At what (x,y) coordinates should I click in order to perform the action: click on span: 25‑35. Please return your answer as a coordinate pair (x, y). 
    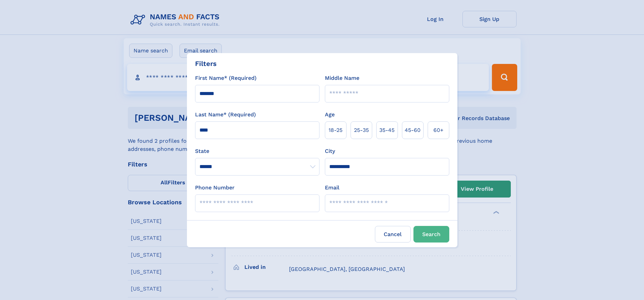
    Looking at the image, I should click on (361, 130).